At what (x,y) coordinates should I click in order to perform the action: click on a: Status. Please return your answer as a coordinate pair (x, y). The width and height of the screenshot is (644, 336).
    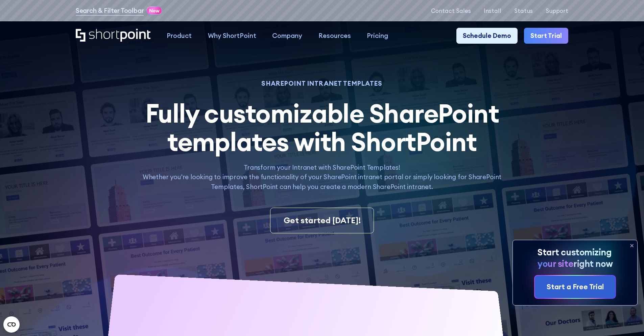
    Looking at the image, I should click on (523, 11).